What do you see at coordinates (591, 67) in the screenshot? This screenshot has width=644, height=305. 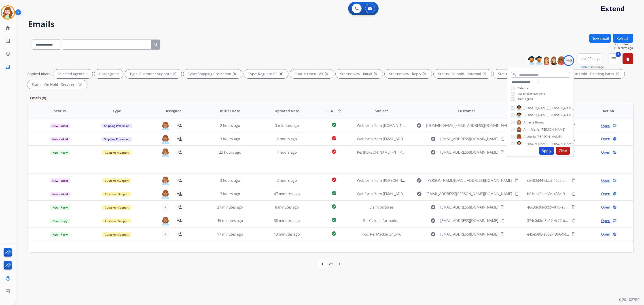 I see `span: Range` at bounding box center [591, 67].